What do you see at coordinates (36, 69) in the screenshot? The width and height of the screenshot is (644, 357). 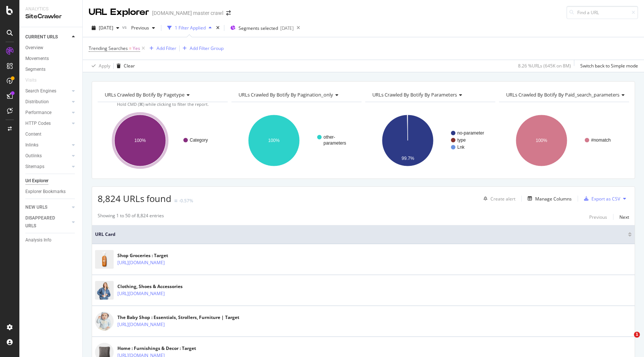 I see `div: Segments` at bounding box center [36, 69].